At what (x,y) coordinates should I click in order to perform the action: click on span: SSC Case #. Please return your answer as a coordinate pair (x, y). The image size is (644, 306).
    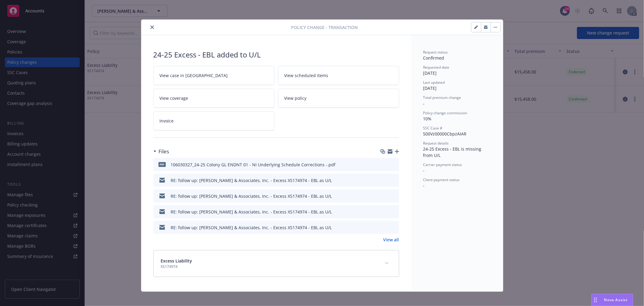
    Looking at the image, I should click on (433, 128).